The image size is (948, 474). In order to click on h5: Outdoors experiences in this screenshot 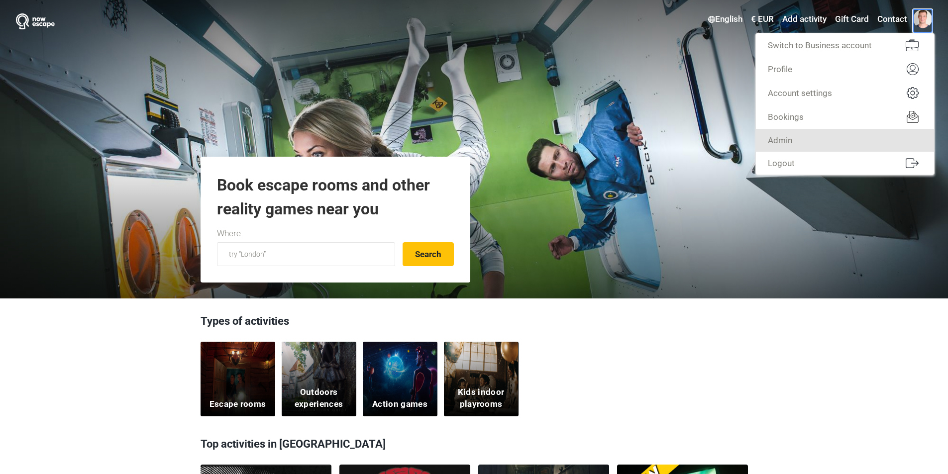, I will do `click(319, 399)`.